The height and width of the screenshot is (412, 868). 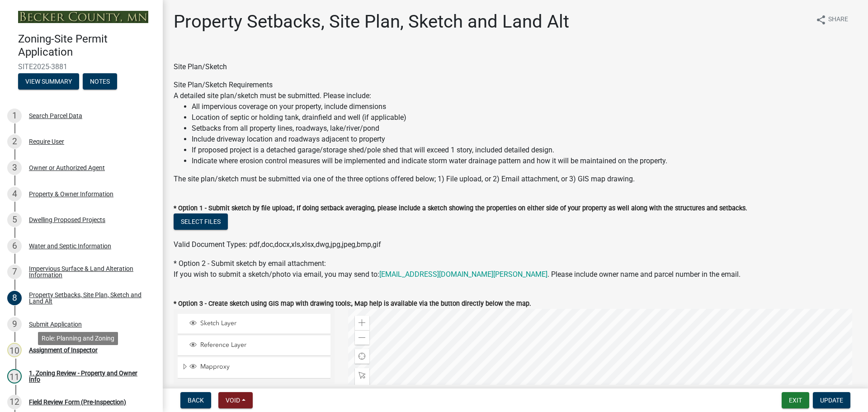 What do you see at coordinates (100, 81) in the screenshot?
I see `button: Notes` at bounding box center [100, 81].